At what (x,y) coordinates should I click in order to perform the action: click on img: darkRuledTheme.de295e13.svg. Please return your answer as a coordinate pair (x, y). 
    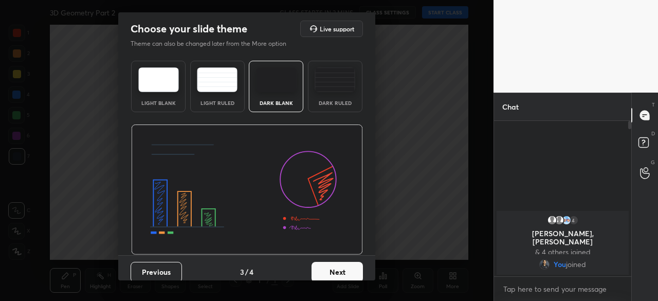
    Looking at the image, I should click on (335, 80).